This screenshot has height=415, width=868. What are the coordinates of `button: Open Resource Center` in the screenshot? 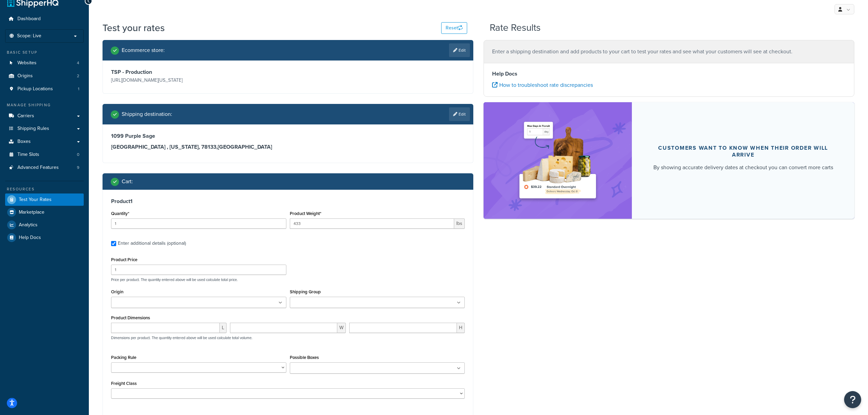 It's located at (852, 400).